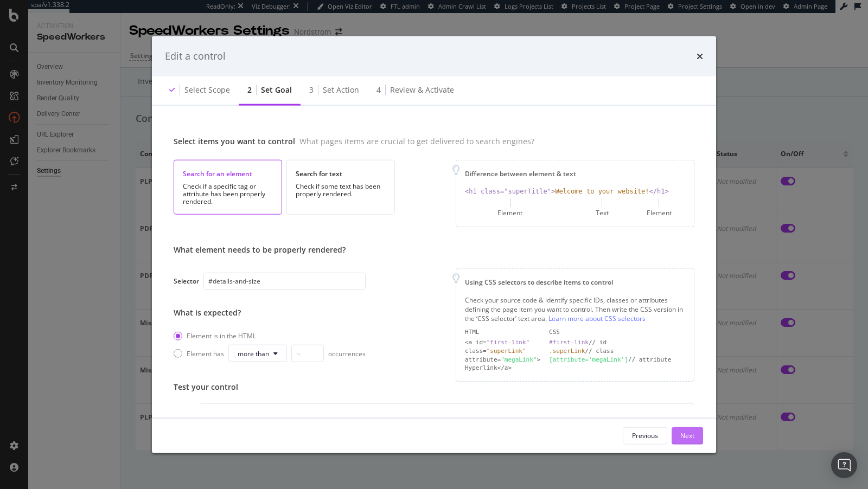  Describe the element at coordinates (422, 89) in the screenshot. I see `div: Review & Activate` at that location.